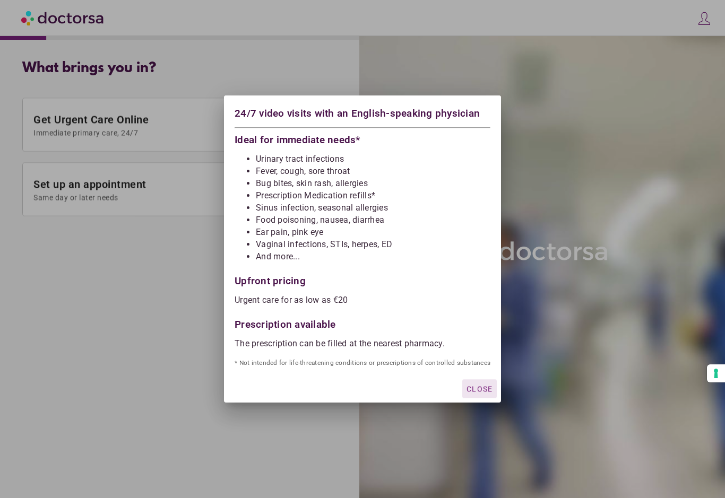  I want to click on button: Your consent preferences for tracking technologies, so click(716, 374).